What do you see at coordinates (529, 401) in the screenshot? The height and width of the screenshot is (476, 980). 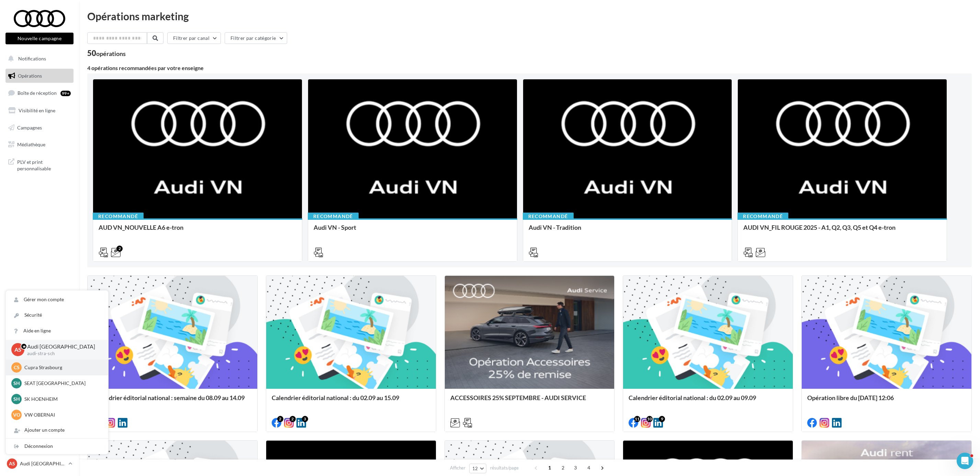 I see `div: ACCESSOIRES 25% SEPTEMBRE - AUDI SERVICE` at bounding box center [529, 401].